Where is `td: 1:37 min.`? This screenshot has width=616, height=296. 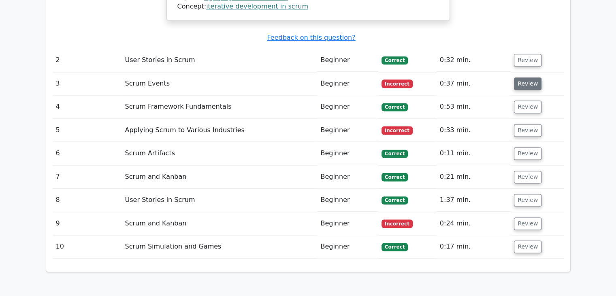
td: 1:37 min. is located at coordinates (474, 200).